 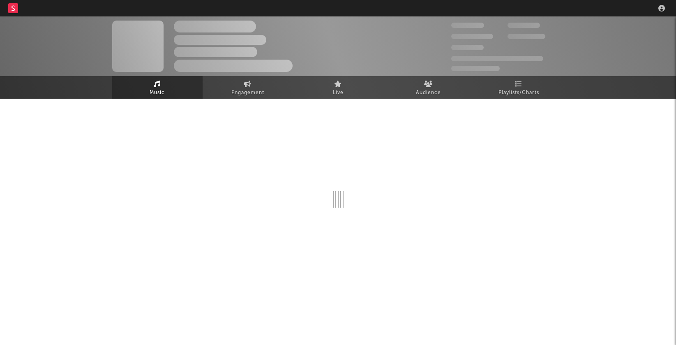 What do you see at coordinates (429, 87) in the screenshot?
I see `a: Audience` at bounding box center [429, 87].